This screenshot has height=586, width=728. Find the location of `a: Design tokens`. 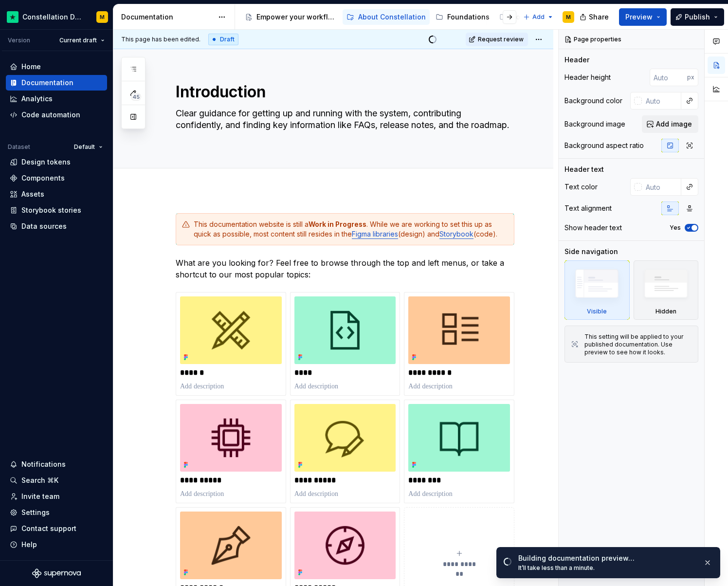

a: Design tokens is located at coordinates (56, 162).